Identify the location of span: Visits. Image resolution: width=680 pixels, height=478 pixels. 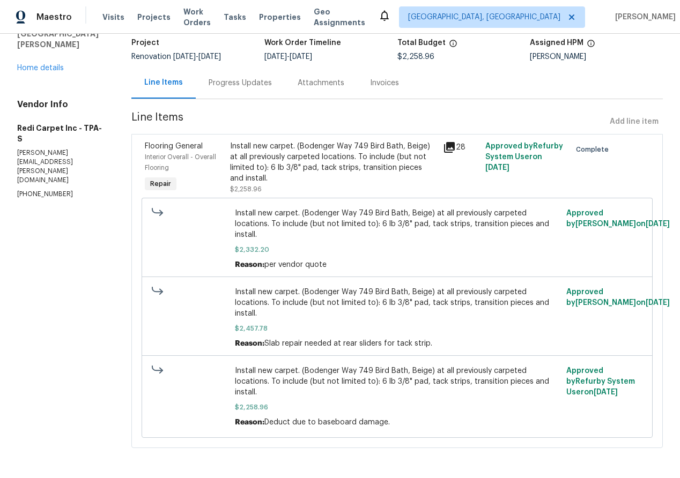
(113, 17).